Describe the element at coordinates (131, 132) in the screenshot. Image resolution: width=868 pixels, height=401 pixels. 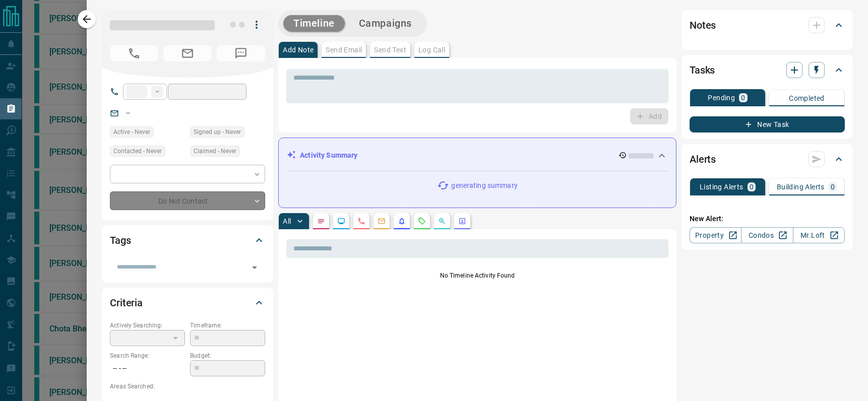
I see `span: Active - Never` at that location.